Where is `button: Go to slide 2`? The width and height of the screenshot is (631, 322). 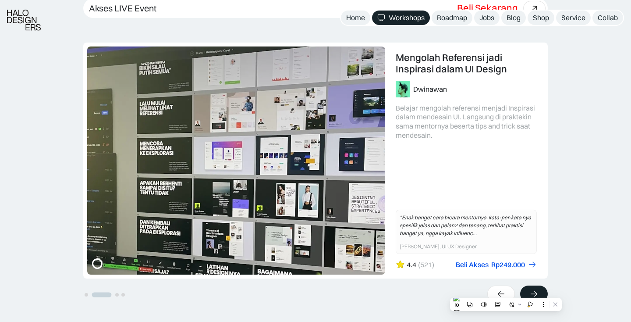 button: Go to slide 2 is located at coordinates (102, 294).